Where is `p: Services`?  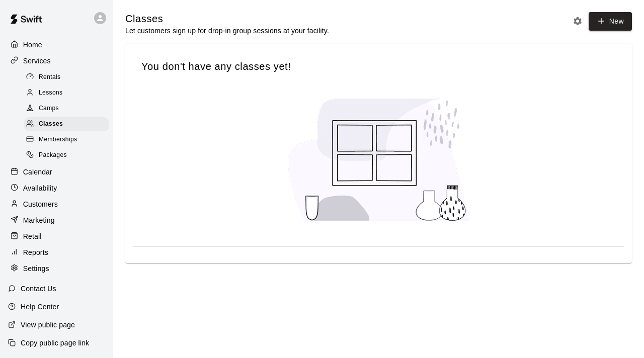
p: Services is located at coordinates (37, 61).